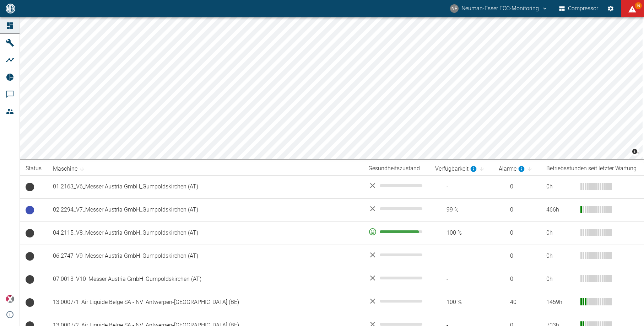 The width and height of the screenshot is (644, 326). I want to click on th: Betriebsstunden seit letzter Wartung, so click(592, 168).